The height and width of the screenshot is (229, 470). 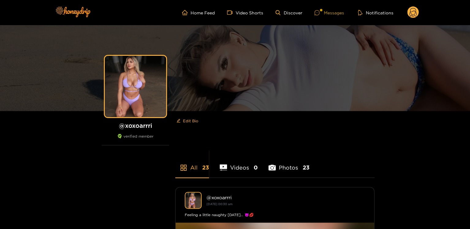 What do you see at coordinates (191, 121) in the screenshot?
I see `span: Edit Bio` at bounding box center [191, 121].